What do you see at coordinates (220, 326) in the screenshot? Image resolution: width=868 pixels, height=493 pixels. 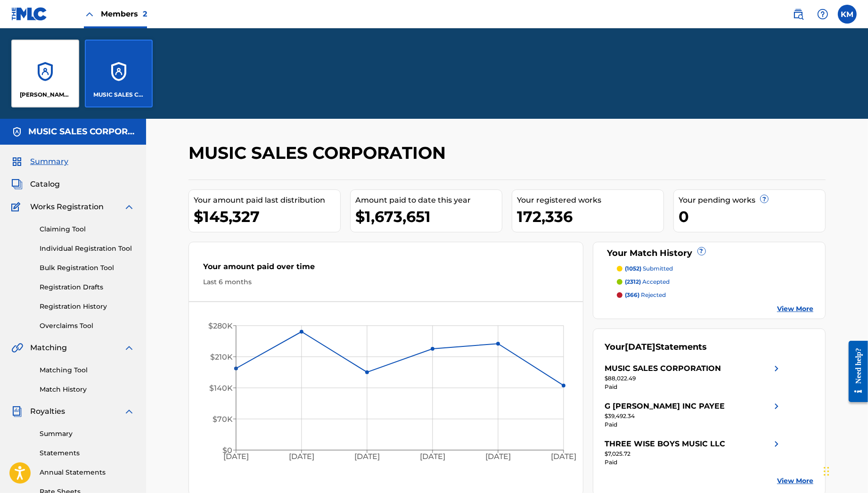 I see `tspan: $280K` at bounding box center [220, 326].